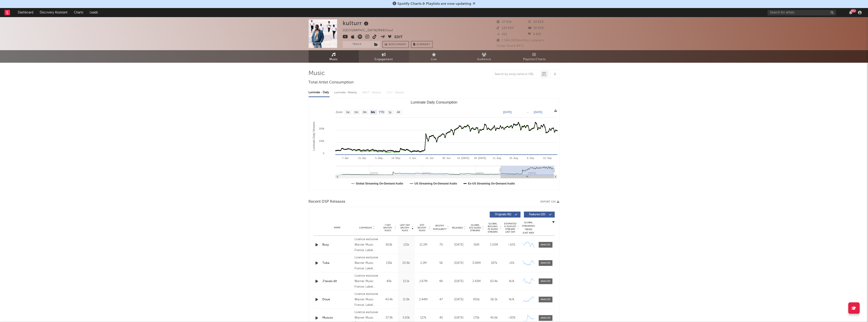  I want to click on div: 2.67M, so click(423, 282).